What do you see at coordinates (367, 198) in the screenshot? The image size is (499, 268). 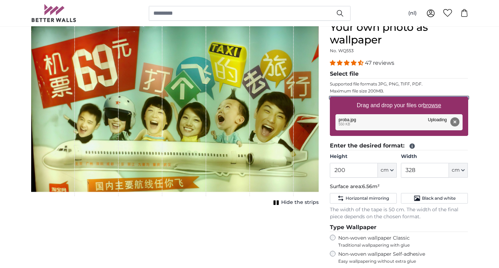 I see `font: Horizontal mirroring` at bounding box center [367, 198].